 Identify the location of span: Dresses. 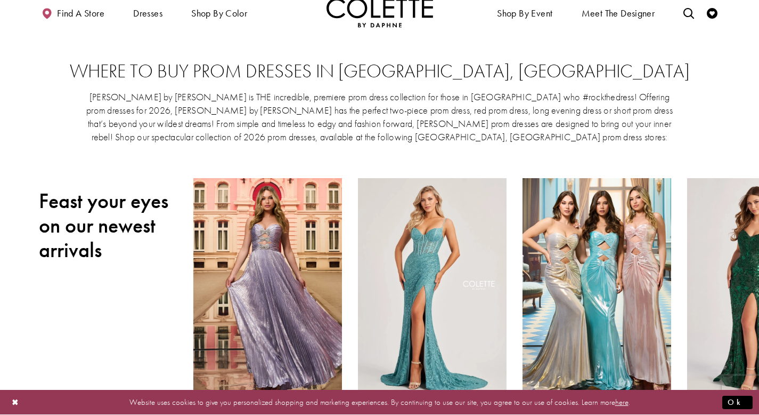
(148, 13).